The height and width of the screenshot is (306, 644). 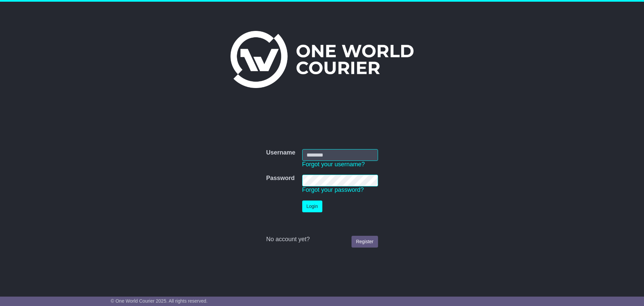 I want to click on div: No account yet?, so click(x=321, y=239).